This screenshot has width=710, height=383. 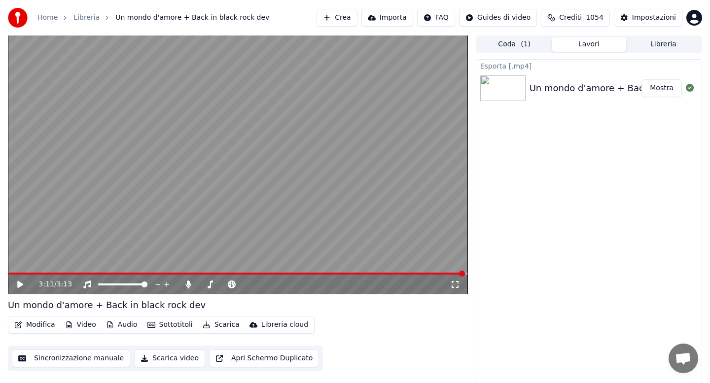 I want to click on button: Modifica, so click(x=35, y=325).